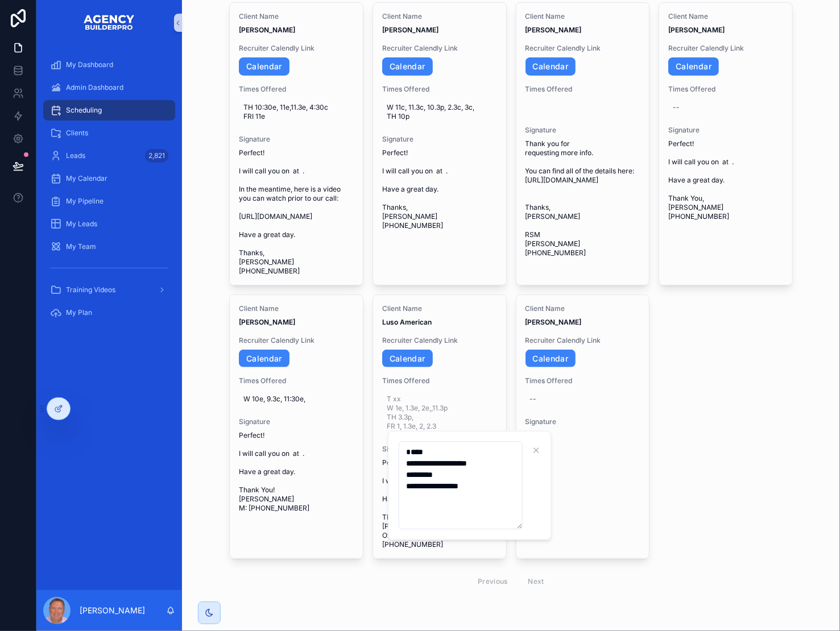  What do you see at coordinates (296, 112) in the screenshot?
I see `span: TH 10:30e, 11e,11.3e, 4:30c FRI 11e` at bounding box center [296, 112].